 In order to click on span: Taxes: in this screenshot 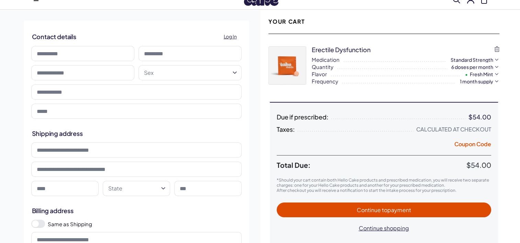, I will do `click(285, 129)`.